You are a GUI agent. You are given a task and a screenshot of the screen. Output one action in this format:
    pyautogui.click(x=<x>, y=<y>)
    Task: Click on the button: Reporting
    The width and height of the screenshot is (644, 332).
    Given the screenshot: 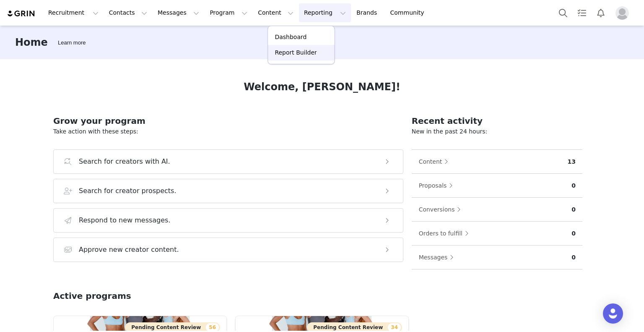 What is the action you would take?
    pyautogui.click(x=325, y=13)
    